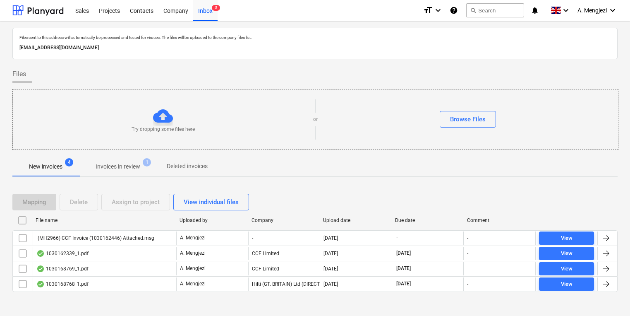  I want to click on div: File name, so click(104, 220).